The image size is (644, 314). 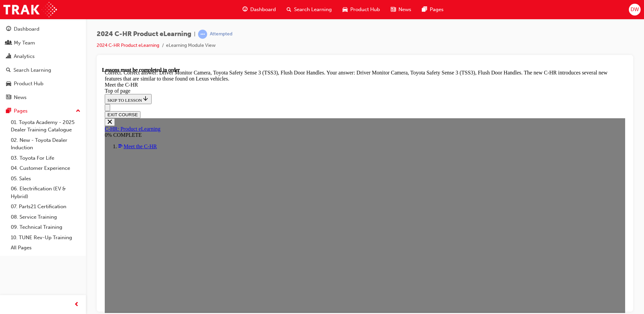 What do you see at coordinates (143, 34) in the screenshot?
I see `span: 2024 C-HR Product eLearning` at bounding box center [143, 34].